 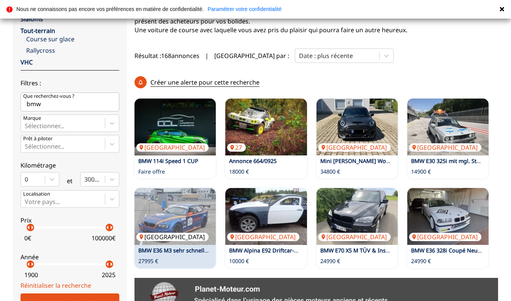 I want to click on p: Marque, so click(x=32, y=118).